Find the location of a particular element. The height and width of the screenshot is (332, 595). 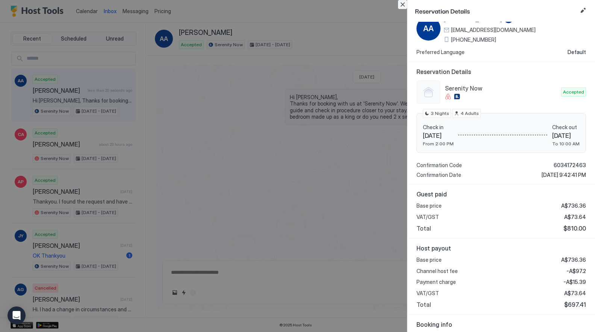

span: Booking info is located at coordinates (501, 325).